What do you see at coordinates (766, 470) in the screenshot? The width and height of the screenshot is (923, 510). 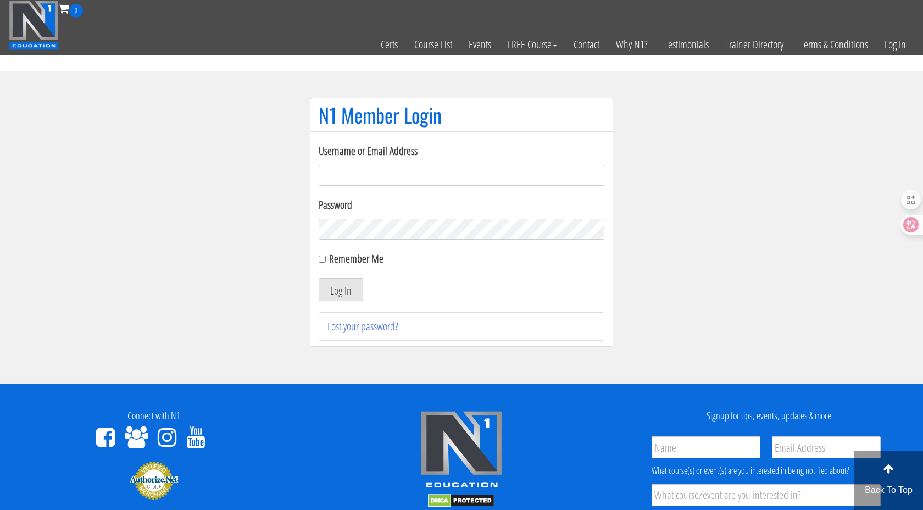 I see `div: What course(s) or event(s) are you interested in being notified about?` at bounding box center [766, 470].